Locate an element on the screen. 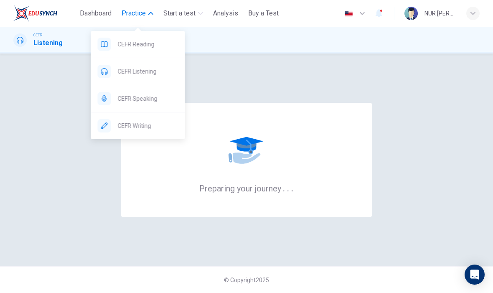 This screenshot has height=293, width=493. h1: Listening is located at coordinates (48, 43).